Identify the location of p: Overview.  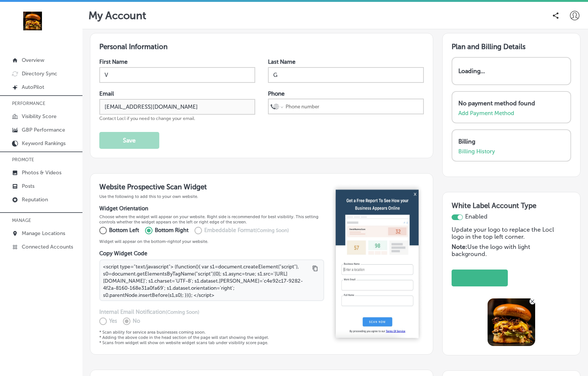
(33, 60).